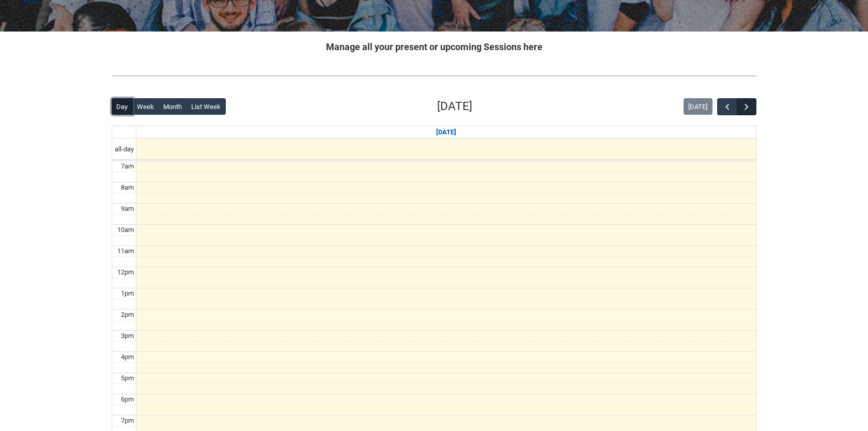 The image size is (868, 431). Describe the element at coordinates (434, 46) in the screenshot. I see `h2: Manage all your present or upcoming Sessions here` at that location.